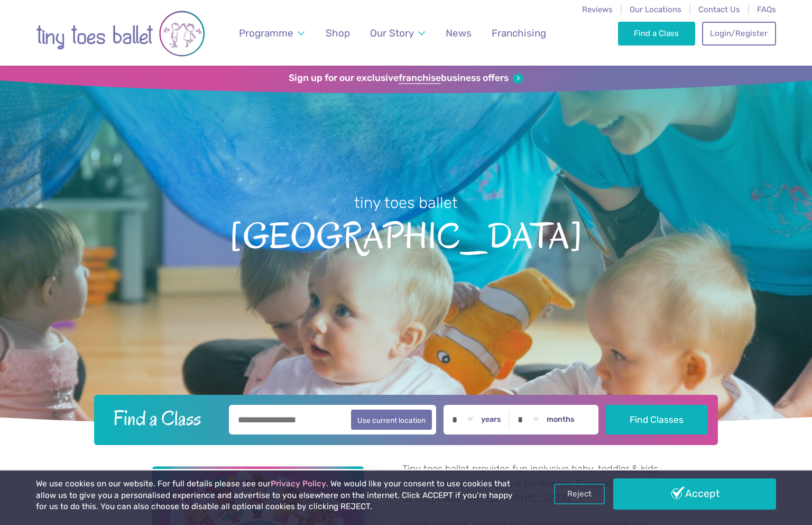  I want to click on span: Shop, so click(338, 33).